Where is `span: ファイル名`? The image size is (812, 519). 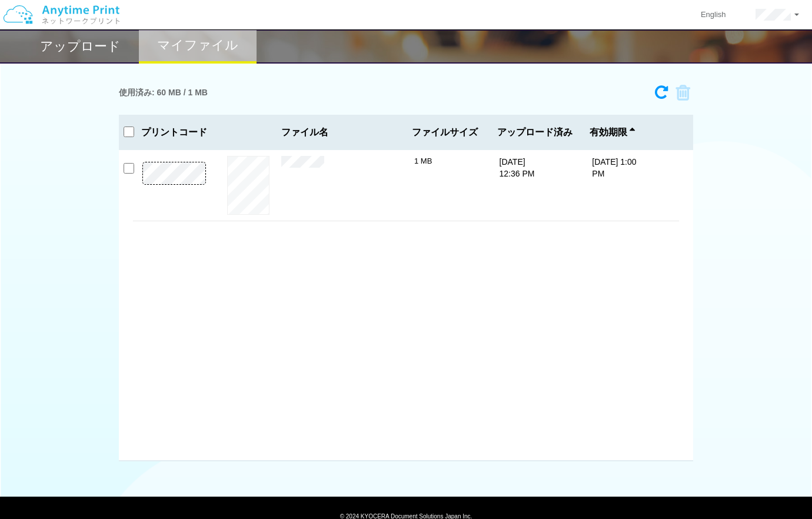
span: ファイル名 is located at coordinates (344, 132).